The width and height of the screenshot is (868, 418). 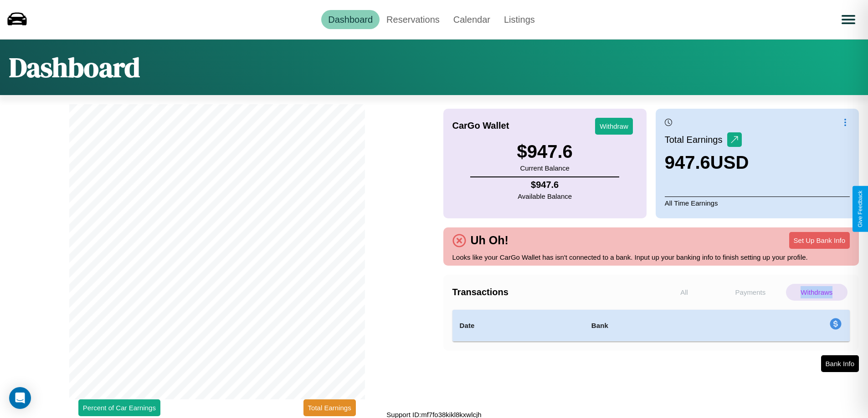 What do you see at coordinates (544, 185) in the screenshot?
I see `h4: $ 947.6` at bounding box center [544, 185].